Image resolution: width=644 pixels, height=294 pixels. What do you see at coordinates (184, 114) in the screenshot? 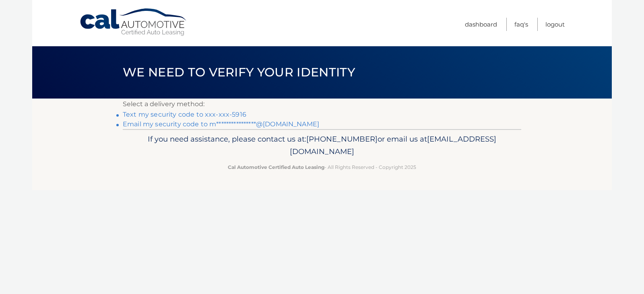
I see `a: Text my security code to xxx-xxx-5916` at bounding box center [184, 114].